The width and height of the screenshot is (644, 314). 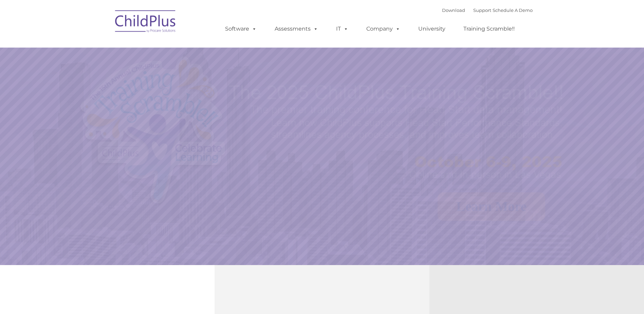 What do you see at coordinates (432, 29) in the screenshot?
I see `a: University` at bounding box center [432, 29].